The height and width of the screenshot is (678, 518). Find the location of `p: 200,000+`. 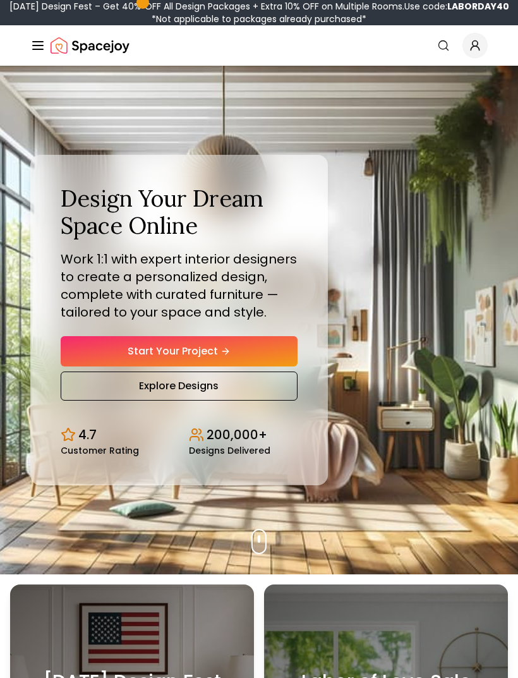

p: 200,000+ is located at coordinates (237, 435).